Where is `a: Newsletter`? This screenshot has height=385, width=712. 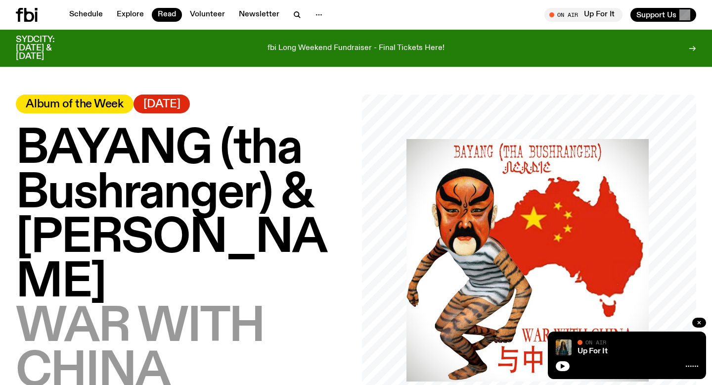 a: Newsletter is located at coordinates (259, 15).